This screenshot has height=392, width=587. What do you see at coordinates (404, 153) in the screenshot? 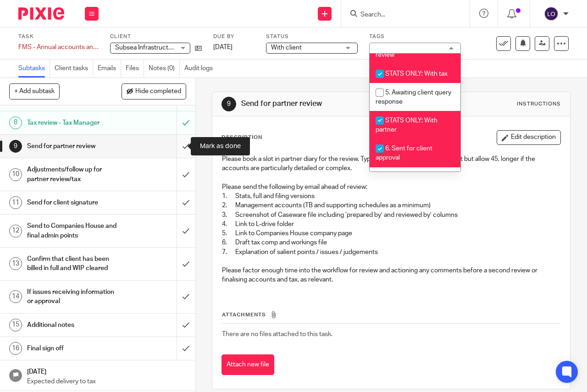
I see `span: 6. Sent for client approval` at bounding box center [404, 153].